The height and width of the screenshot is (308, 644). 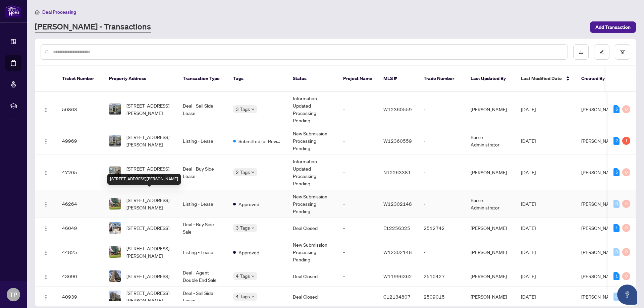 I want to click on span: 2 Tags, so click(x=243, y=172).